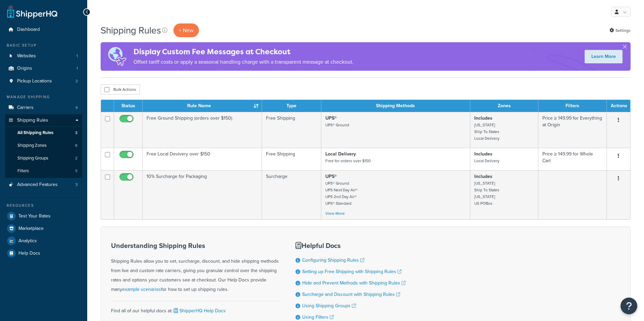 Image resolution: width=644 pixels, height=321 pixels. What do you see at coordinates (44, 29) in the screenshot?
I see `li: Dashboard` at bounding box center [44, 29].